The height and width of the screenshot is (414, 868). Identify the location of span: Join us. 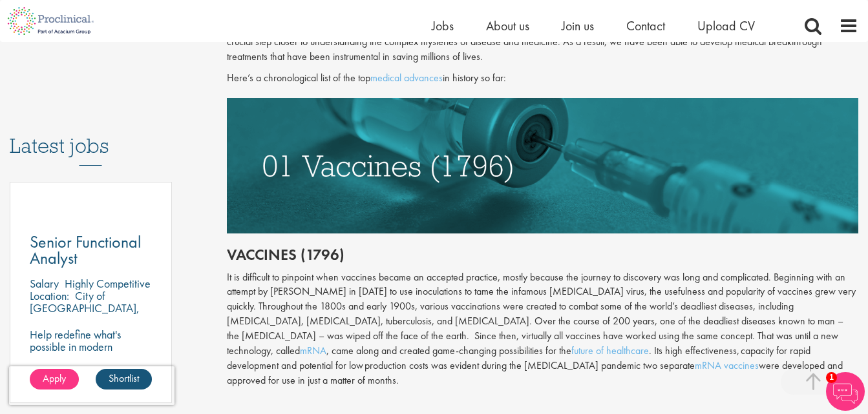
(577, 25).